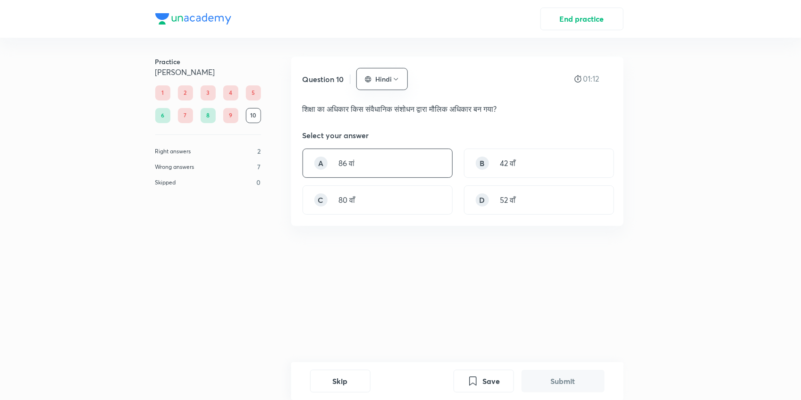 The image size is (801, 400). What do you see at coordinates (347, 163) in the screenshot?
I see `p: 86 वां` at bounding box center [347, 163].